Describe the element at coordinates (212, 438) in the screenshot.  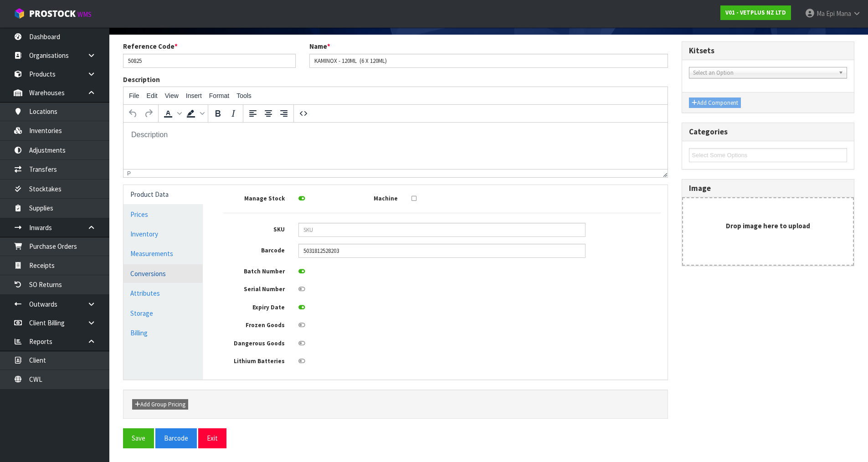
I see `button: Exit` at that location.